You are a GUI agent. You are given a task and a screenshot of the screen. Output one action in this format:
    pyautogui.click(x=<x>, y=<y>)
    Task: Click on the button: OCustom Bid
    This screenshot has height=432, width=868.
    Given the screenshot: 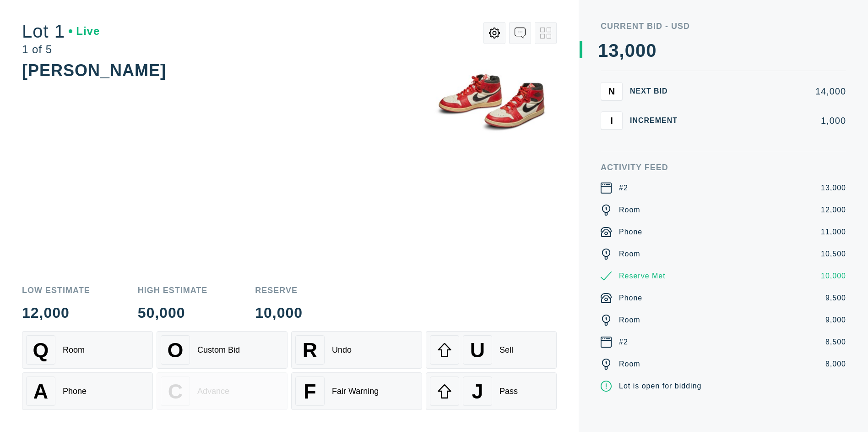 What is the action you would take?
    pyautogui.click(x=222, y=350)
    